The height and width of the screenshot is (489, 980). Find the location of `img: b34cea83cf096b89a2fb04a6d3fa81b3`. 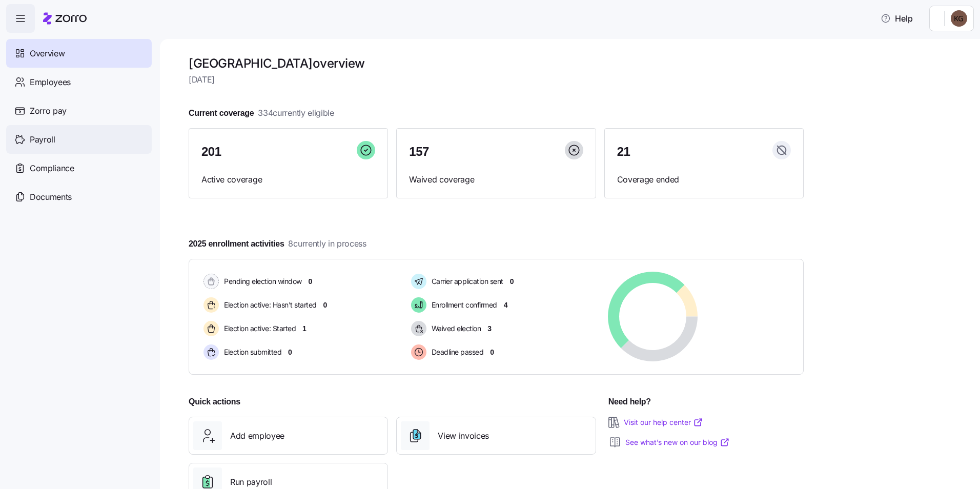

img: b34cea83cf096b89a2fb04a6d3fa81b3 is located at coordinates (960, 19).